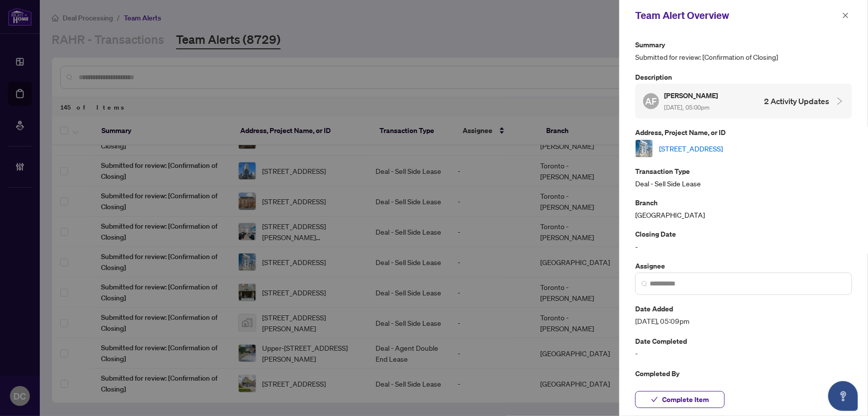  What do you see at coordinates (744, 308) in the screenshot?
I see `p: Date Added` at bounding box center [744, 308].